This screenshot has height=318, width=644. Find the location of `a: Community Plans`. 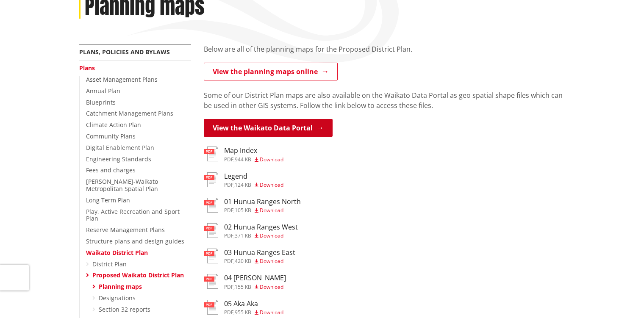

a: Community Plans is located at coordinates (111, 136).